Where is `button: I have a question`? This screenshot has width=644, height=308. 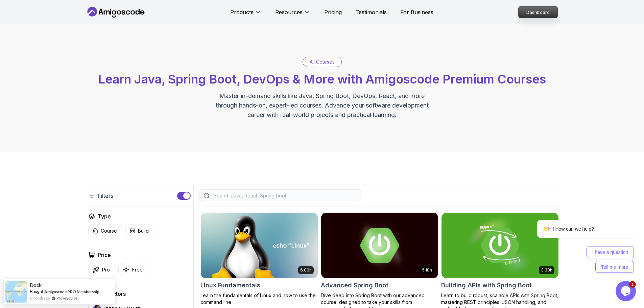 button: I have a question is located at coordinates (95, 94).